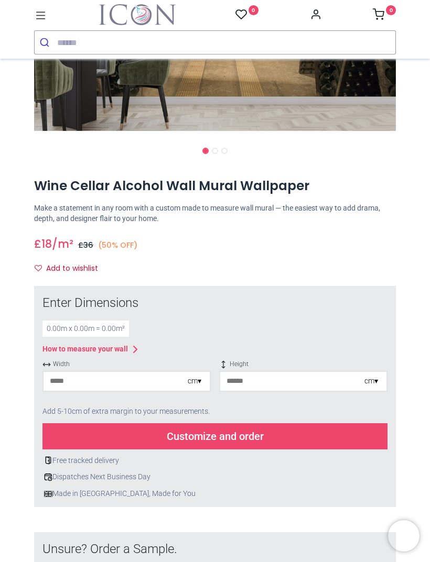  What do you see at coordinates (38, 268) in the screenshot?
I see `i: Add to wishlist` at bounding box center [38, 268].